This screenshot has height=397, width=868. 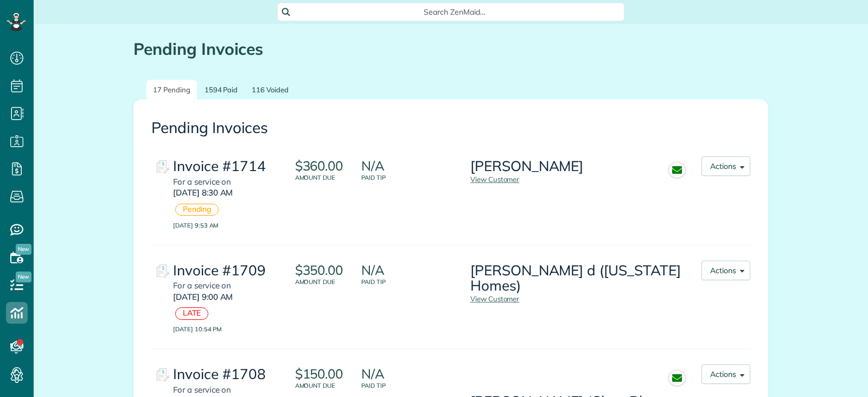 I want to click on div: Invoice #1709, so click(x=224, y=270).